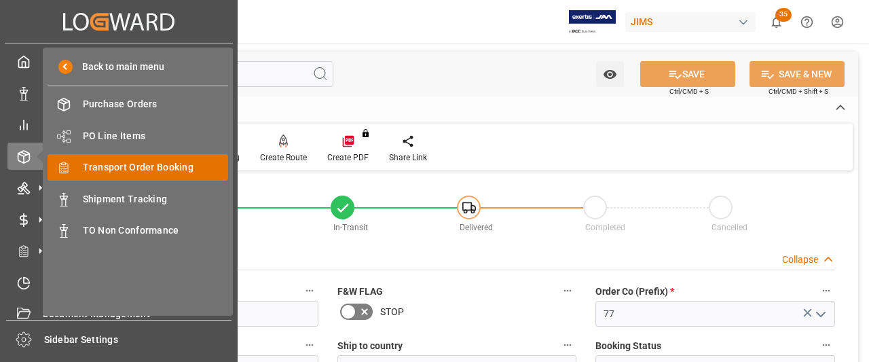 The height and width of the screenshot is (362, 869). What do you see at coordinates (694, 22) in the screenshot?
I see `button: JIMS` at bounding box center [694, 22].